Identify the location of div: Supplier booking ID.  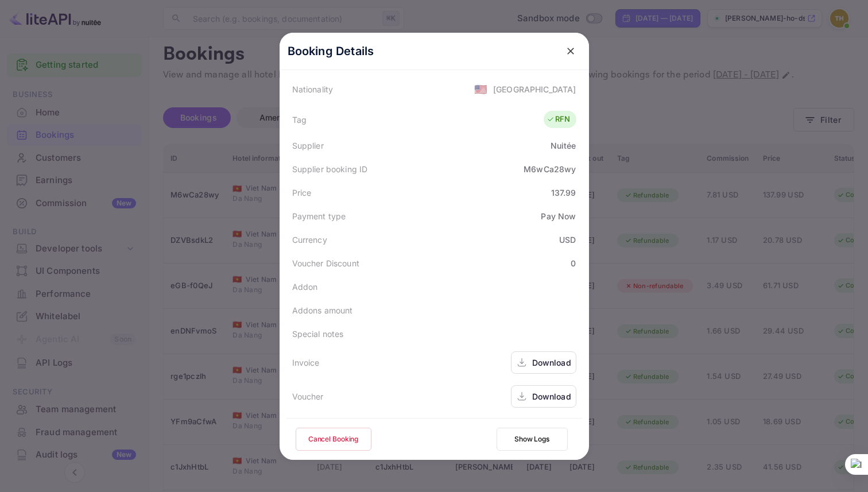
(330, 169).